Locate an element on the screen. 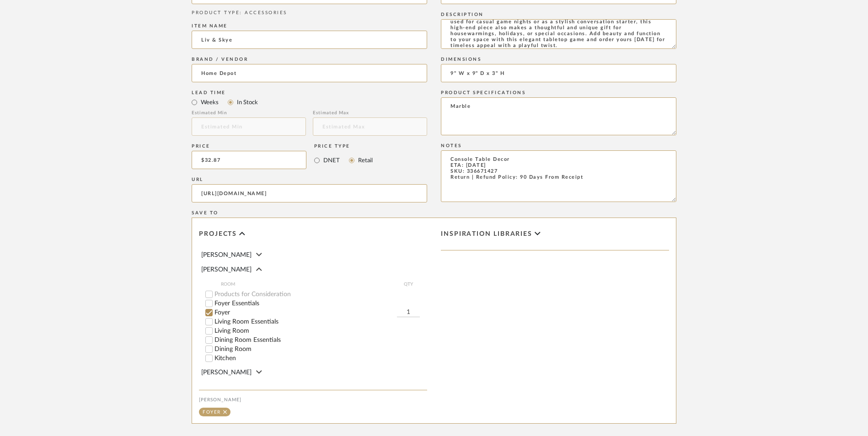  input: Unknown is located at coordinates (309, 73).